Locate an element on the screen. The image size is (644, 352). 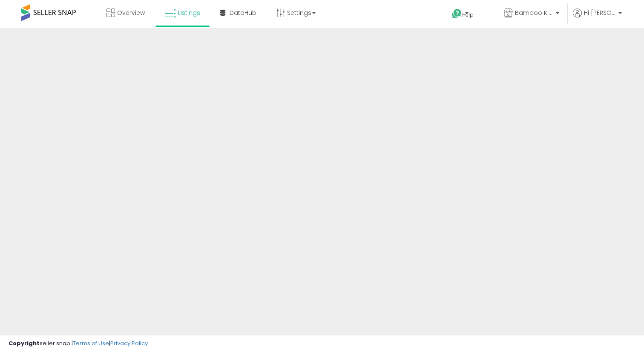
strong: Copyright is located at coordinates (24, 343).